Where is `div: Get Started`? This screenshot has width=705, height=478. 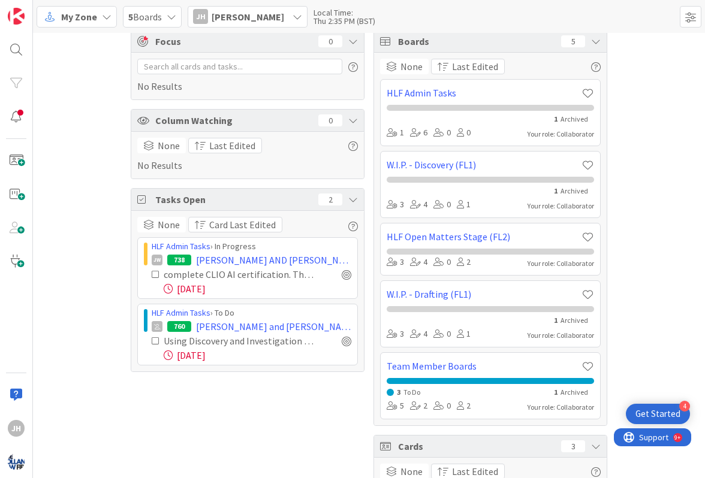
div: Get Started is located at coordinates (658, 414).